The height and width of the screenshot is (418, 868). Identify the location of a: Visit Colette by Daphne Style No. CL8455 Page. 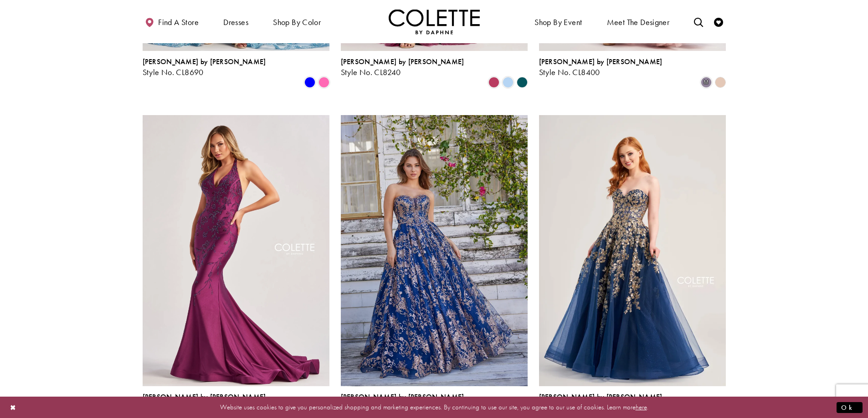
(236, 251).